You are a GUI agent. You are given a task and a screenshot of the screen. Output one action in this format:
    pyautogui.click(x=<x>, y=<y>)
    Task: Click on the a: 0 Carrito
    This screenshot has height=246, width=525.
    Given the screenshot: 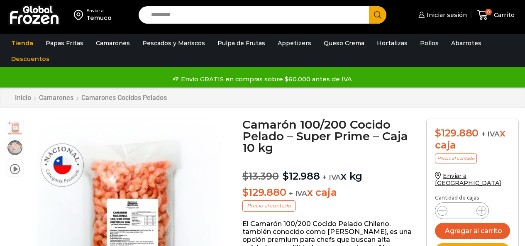 What is the action you would take?
    pyautogui.click(x=496, y=15)
    